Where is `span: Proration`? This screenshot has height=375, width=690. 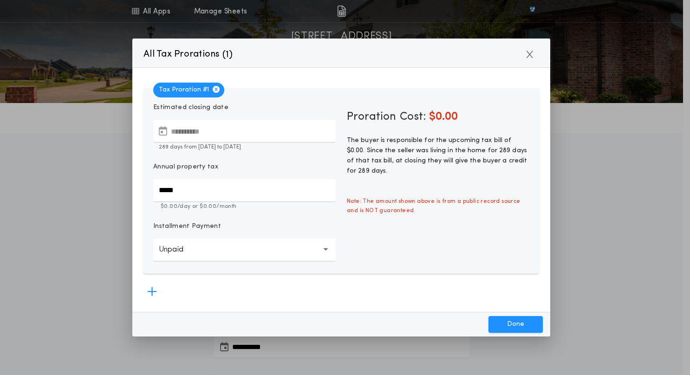
span: Proration is located at coordinates (372, 117).